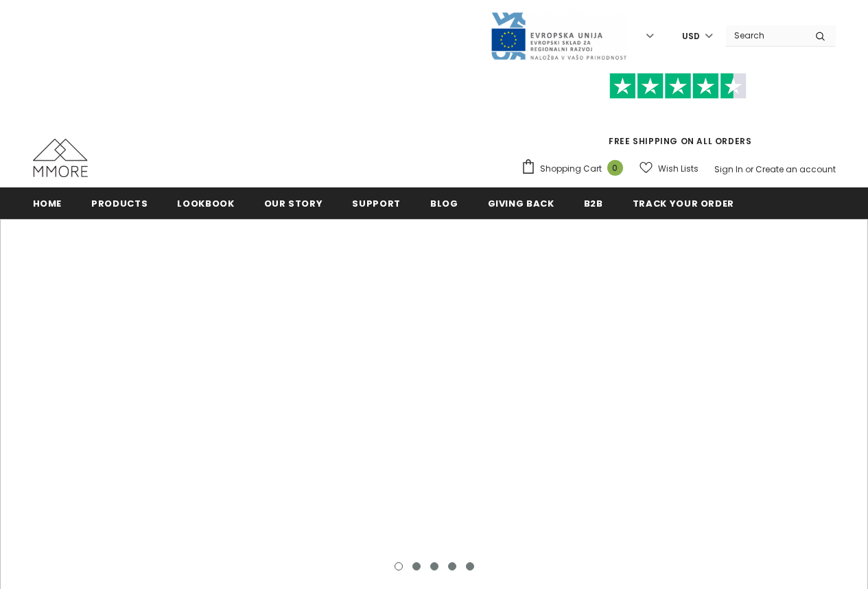 Image resolution: width=868 pixels, height=589 pixels. I want to click on span: Lookbook, so click(205, 203).